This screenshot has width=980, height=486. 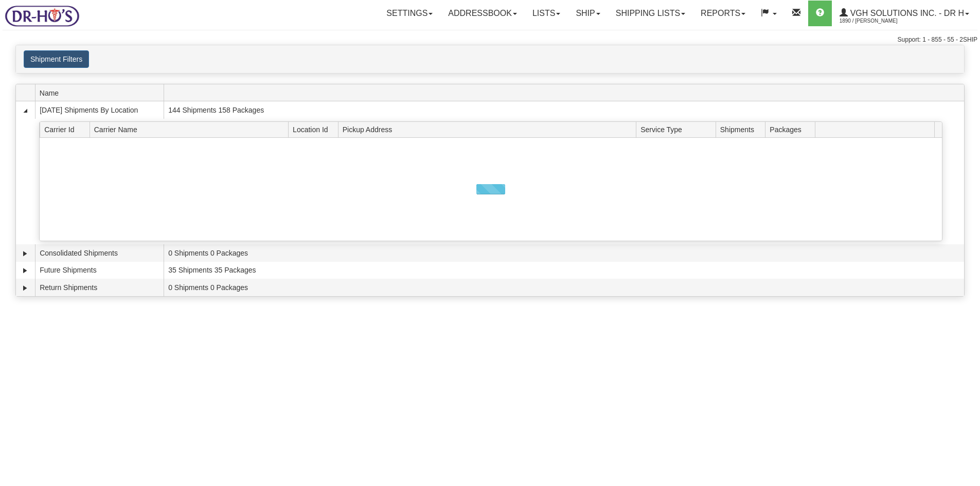 I want to click on span: VGH Solutions Inc. - Dr H, so click(x=906, y=13).